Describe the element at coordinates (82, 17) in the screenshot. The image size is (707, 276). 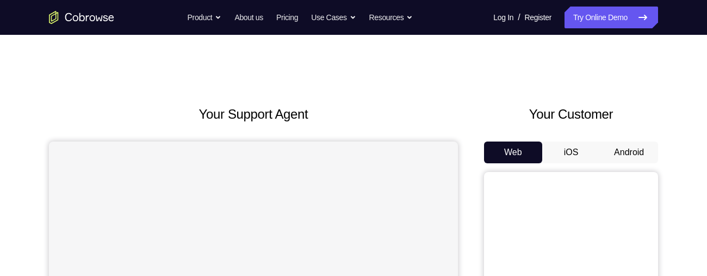
I see `a: Go to the home page` at that location.